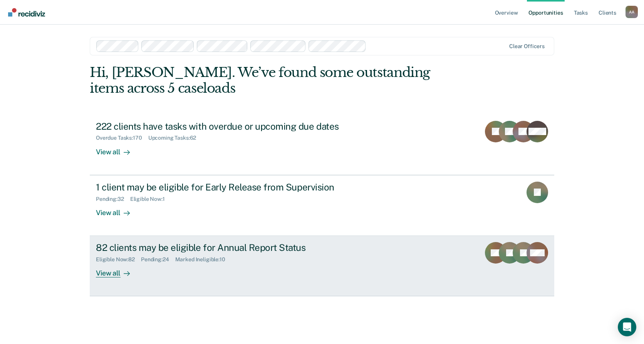  I want to click on a: 222 clients have tasks with overdue or upcoming due datesOverdue Tasks:170Upcoming Tasks:62View all, so click(322, 145).